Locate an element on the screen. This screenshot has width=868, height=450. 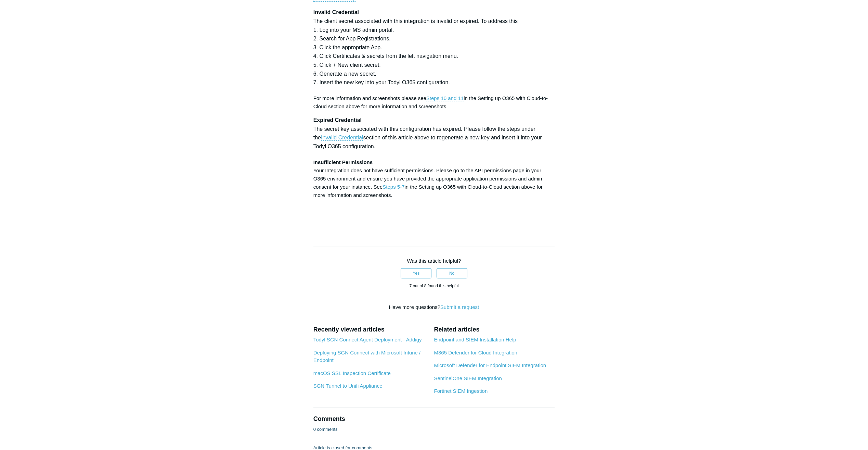
a: Microsoft Defender for Endpoint SIEM Integration is located at coordinates (490, 364).